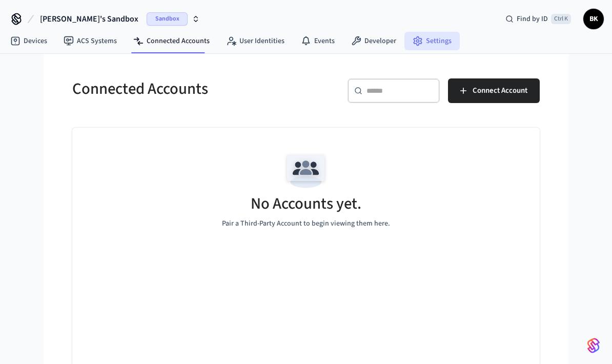 This screenshot has height=364, width=612. I want to click on a: Devices, so click(29, 41).